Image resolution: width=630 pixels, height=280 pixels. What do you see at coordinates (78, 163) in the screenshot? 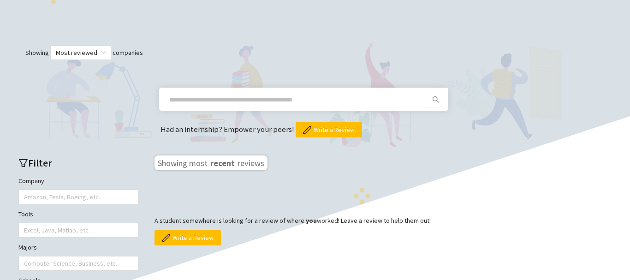
I see `h2: Filter` at bounding box center [78, 163].